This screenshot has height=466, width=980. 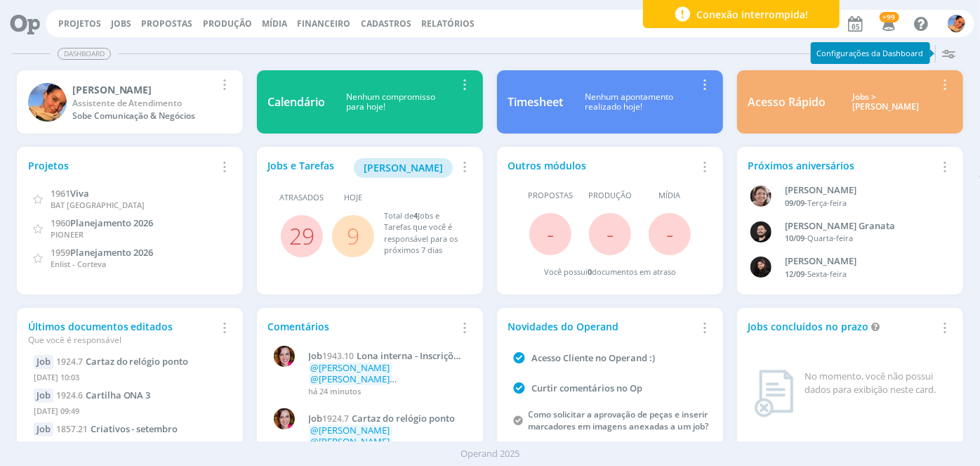 What do you see at coordinates (71, 429) in the screenshot?
I see `span: 1857.21` at bounding box center [71, 429].